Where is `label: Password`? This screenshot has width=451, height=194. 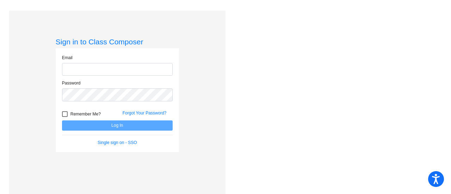
label: Password is located at coordinates (71, 83).